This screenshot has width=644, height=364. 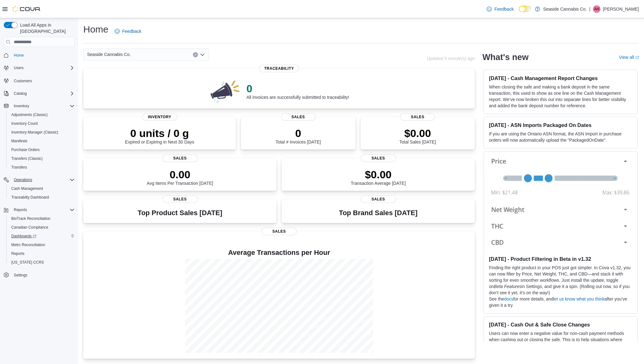 I want to click on button: Open list of options, so click(x=202, y=55).